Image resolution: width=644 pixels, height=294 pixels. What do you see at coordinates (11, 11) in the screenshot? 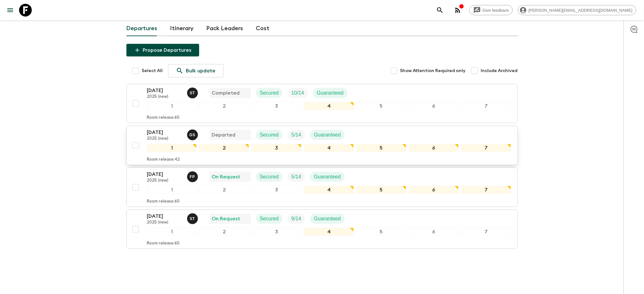
I see `button: menu` at bounding box center [11, 11].